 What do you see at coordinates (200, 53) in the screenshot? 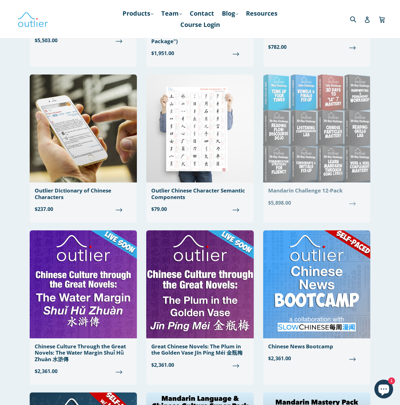
I see `span: $1,951.00` at bounding box center [200, 53].